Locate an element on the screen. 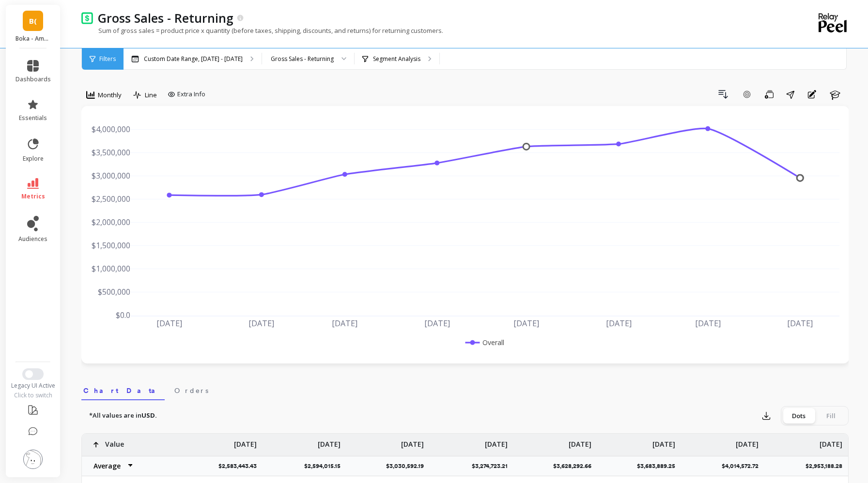  img: header icon is located at coordinates (87, 18).